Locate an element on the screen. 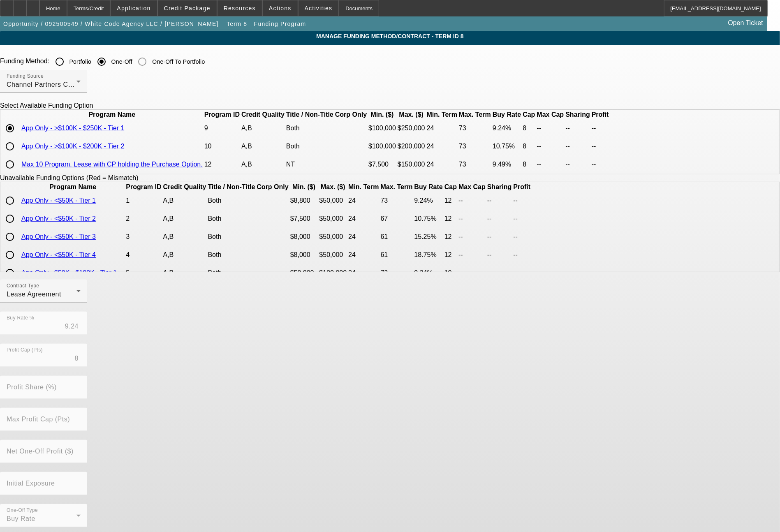 The image size is (780, 532). td: 10 is located at coordinates (450, 273).